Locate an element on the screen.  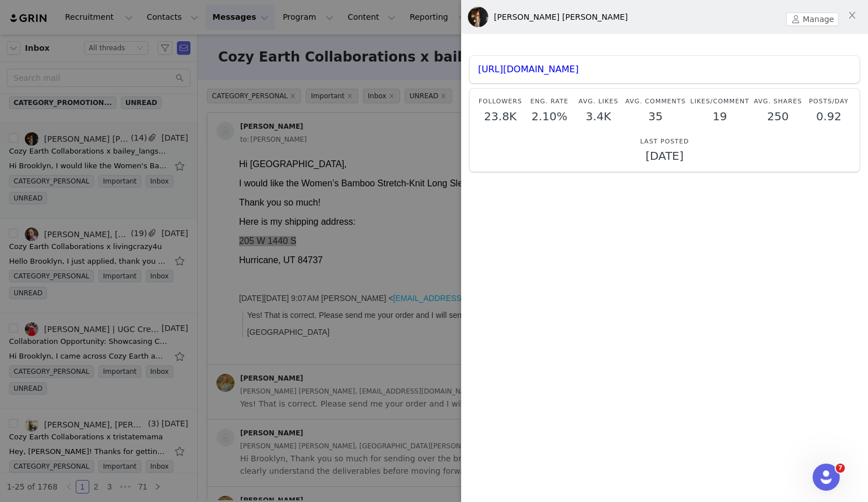
p: 0.92 is located at coordinates (828, 117).